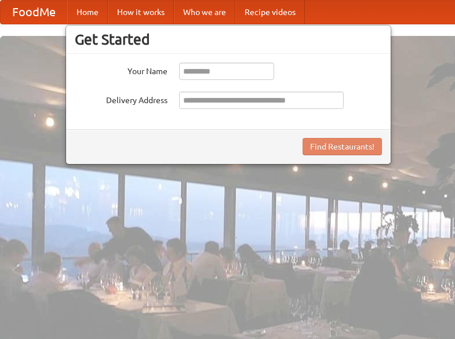 This screenshot has height=339, width=455. What do you see at coordinates (342, 147) in the screenshot?
I see `button: Find Restaurants!` at bounding box center [342, 147].